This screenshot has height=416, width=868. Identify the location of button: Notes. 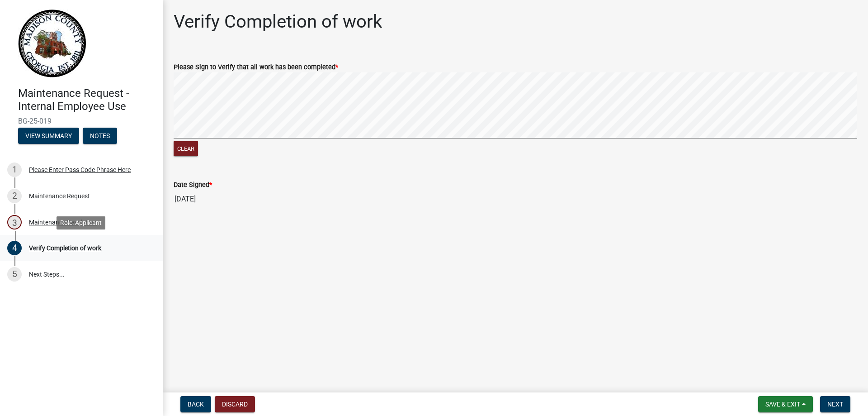
(100, 136).